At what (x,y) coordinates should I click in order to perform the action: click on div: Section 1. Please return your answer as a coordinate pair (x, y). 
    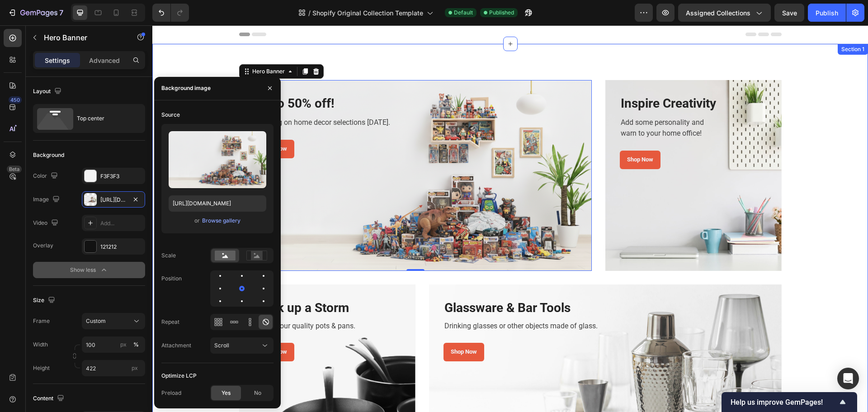
    Looking at the image, I should click on (700, 24).